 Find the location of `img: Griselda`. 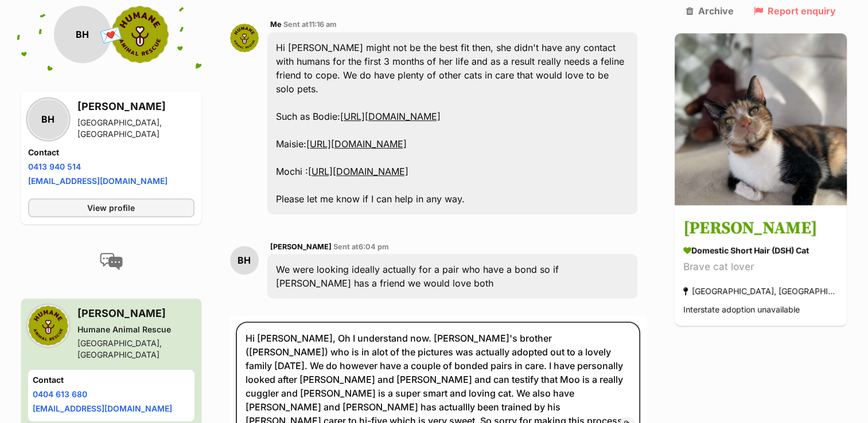

img: Griselda is located at coordinates (761, 119).